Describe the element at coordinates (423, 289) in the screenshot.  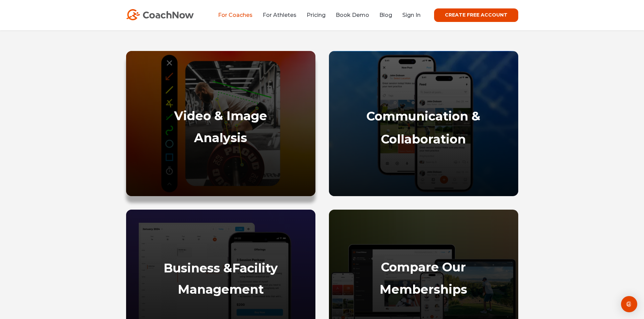
I see `a: Memberships` at that location.